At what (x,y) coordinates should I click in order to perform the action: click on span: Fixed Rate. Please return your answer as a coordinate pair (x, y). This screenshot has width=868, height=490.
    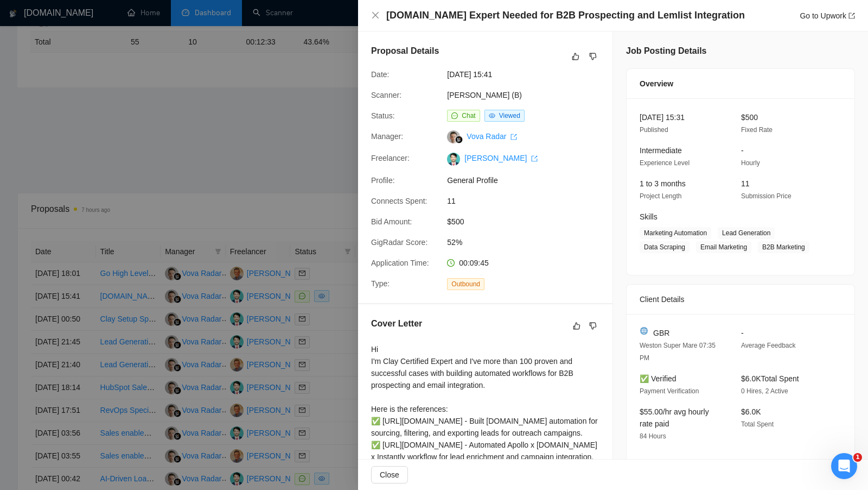
    Looking at the image, I should click on (757, 130).